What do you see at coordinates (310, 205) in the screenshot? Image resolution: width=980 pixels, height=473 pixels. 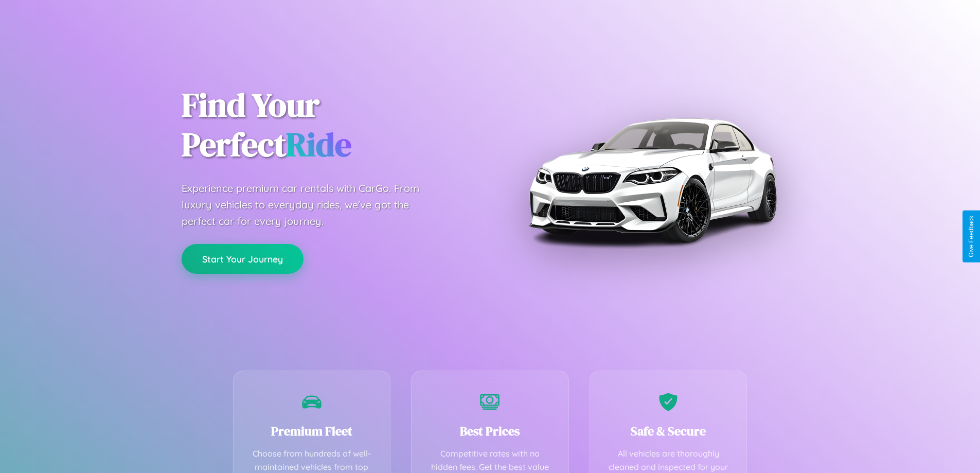 I see `p: Experience premium car rentals with CarGo. From luxury vehicles to everyday rides, we've got the ...` at bounding box center [310, 205].